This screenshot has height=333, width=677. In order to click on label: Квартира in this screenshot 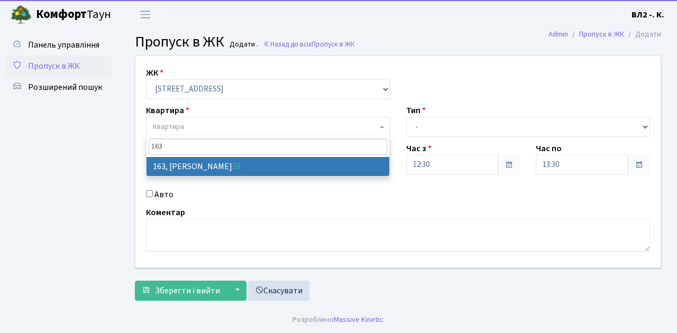, I will do `click(168, 110)`.